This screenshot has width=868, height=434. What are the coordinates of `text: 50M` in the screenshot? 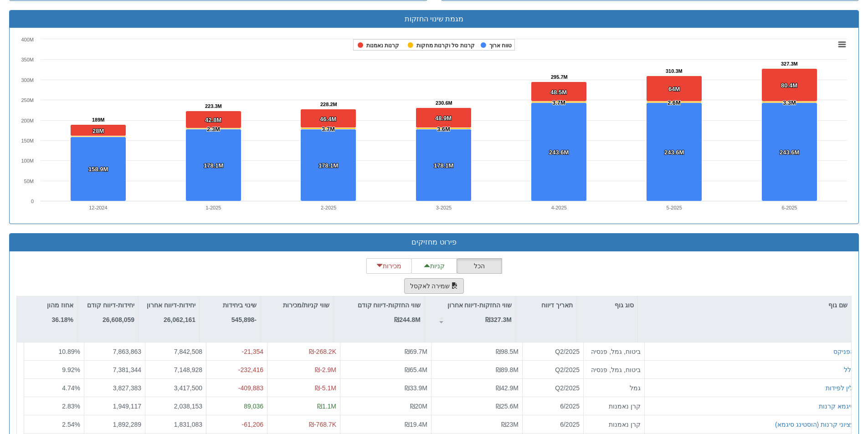 It's located at (29, 181).